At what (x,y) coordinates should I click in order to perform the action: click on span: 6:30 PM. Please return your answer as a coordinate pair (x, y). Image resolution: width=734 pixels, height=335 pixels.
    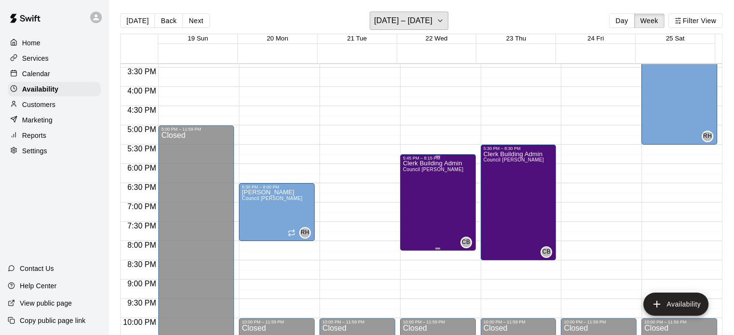
    Looking at the image, I should click on (142, 187).